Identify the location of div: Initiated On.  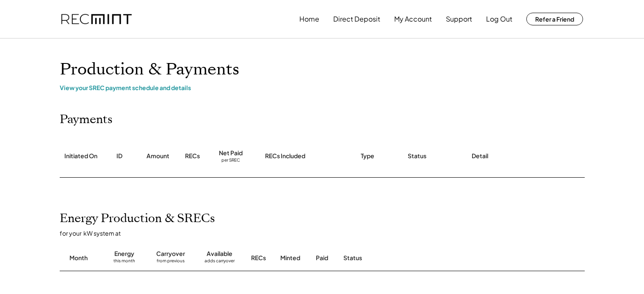
(81, 156).